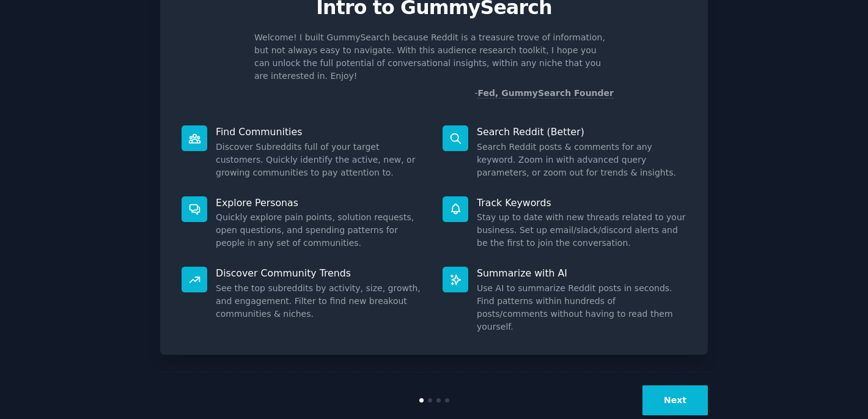 The width and height of the screenshot is (868, 419). What do you see at coordinates (320, 159) in the screenshot?
I see `dd: Discover Subreddits full of your target customers. Quickly identify the active, new, or growing c...` at bounding box center [320, 159].